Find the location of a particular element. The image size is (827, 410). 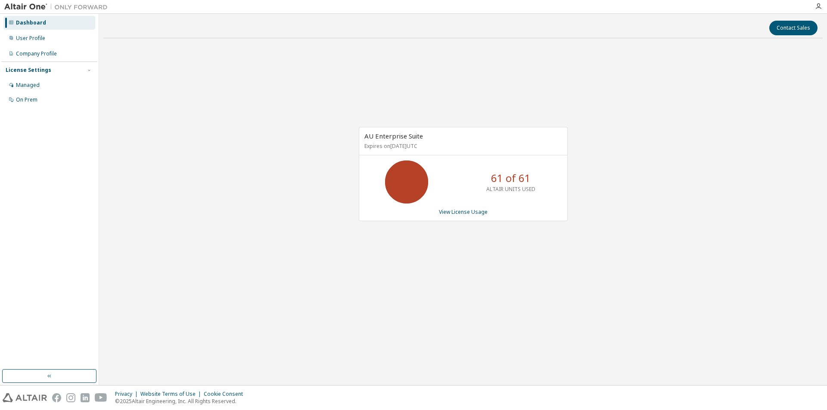

div: Website Terms of Use is located at coordinates (172, 394).